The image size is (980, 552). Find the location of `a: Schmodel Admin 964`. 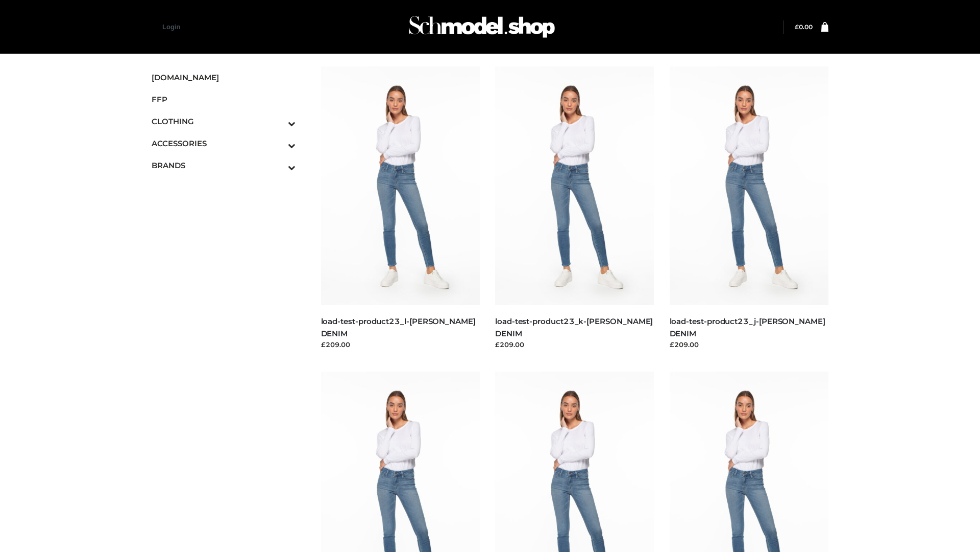

a: Schmodel Admin 964 is located at coordinates (482, 27).